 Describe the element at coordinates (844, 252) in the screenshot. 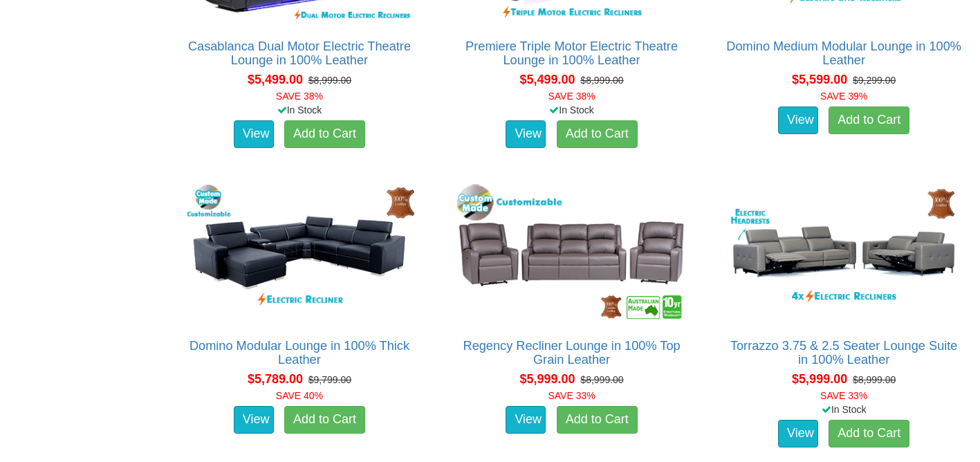

I see `img: Torrazzo 3.75 & 2.5 Seater Lounge Suite in 100% Leather` at that location.